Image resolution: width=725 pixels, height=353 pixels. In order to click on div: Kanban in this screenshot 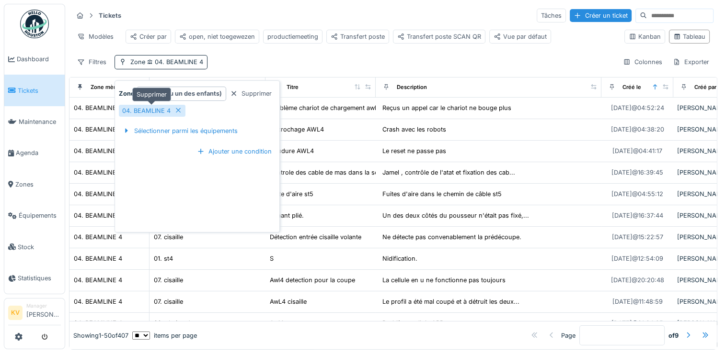, I will do `click(644, 36)`.